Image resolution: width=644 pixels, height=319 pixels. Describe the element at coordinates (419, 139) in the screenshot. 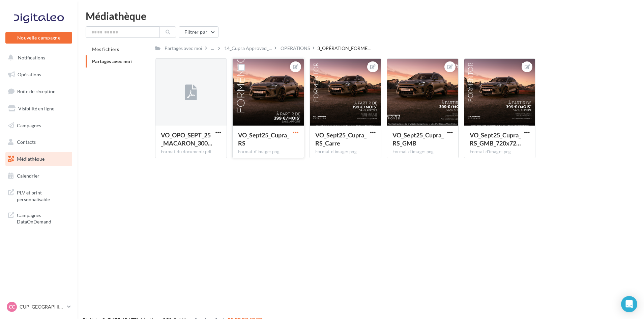

I see `span: VO_Sept25_Cupra_RS_GMB` at that location.